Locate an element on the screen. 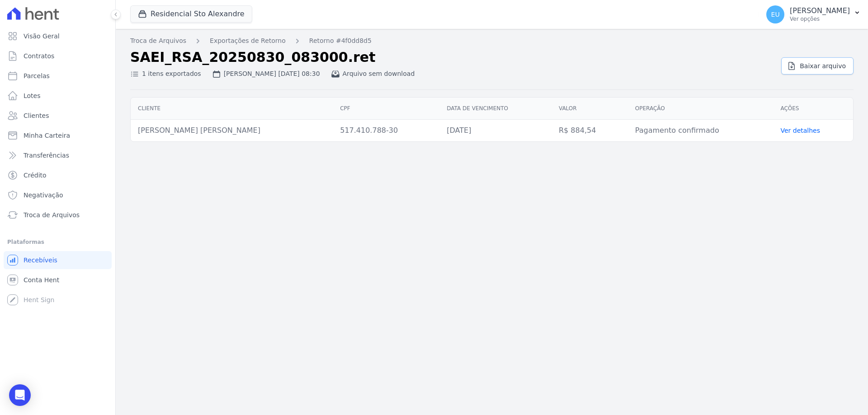 The width and height of the screenshot is (868, 415). div: Open Intercom Messenger is located at coordinates (20, 395).